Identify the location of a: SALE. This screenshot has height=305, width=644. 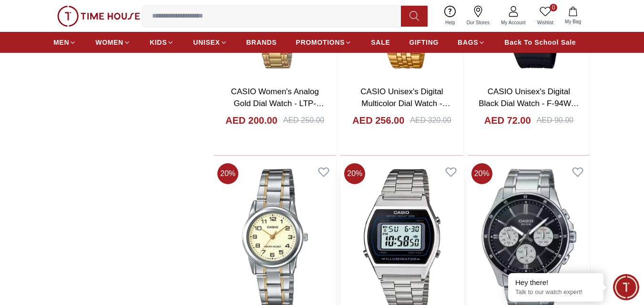
(380, 42).